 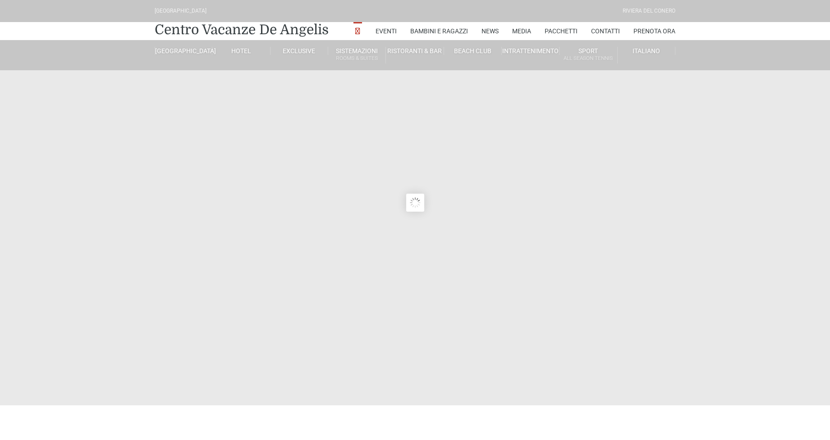 I want to click on a: Pacchetti, so click(x=561, y=31).